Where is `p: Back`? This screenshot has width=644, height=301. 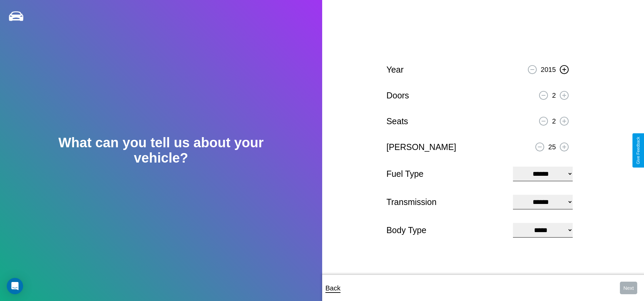
p: Back is located at coordinates (333, 288).